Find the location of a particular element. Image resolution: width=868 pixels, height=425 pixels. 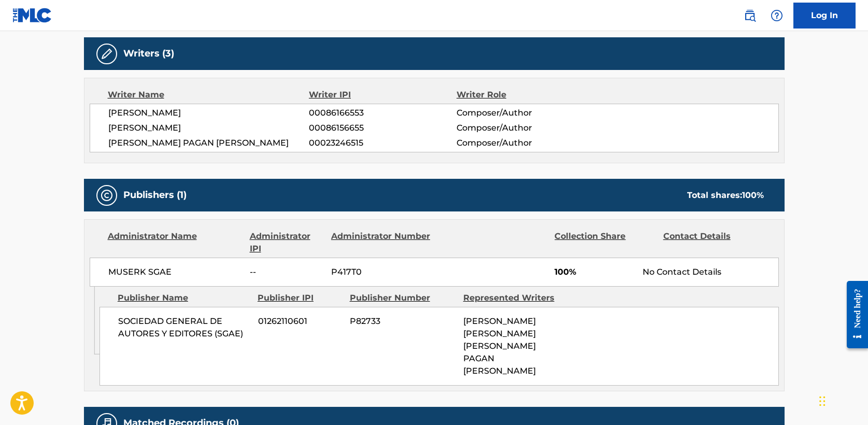

img: help is located at coordinates (776, 15).